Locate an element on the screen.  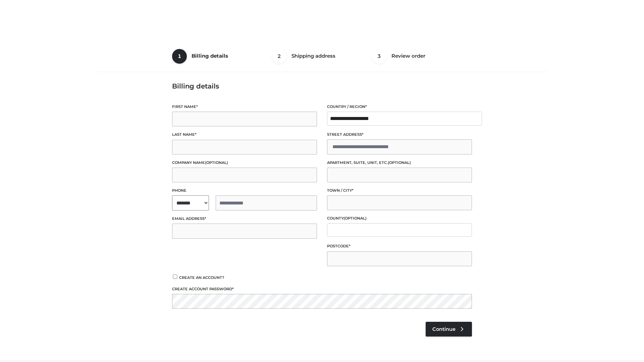
label: Last name is located at coordinates (244, 134).